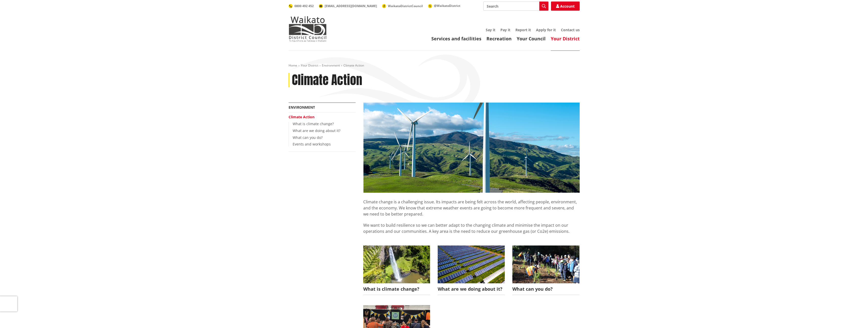  Describe the element at coordinates (531, 39) in the screenshot. I see `a: Your Council` at that location.